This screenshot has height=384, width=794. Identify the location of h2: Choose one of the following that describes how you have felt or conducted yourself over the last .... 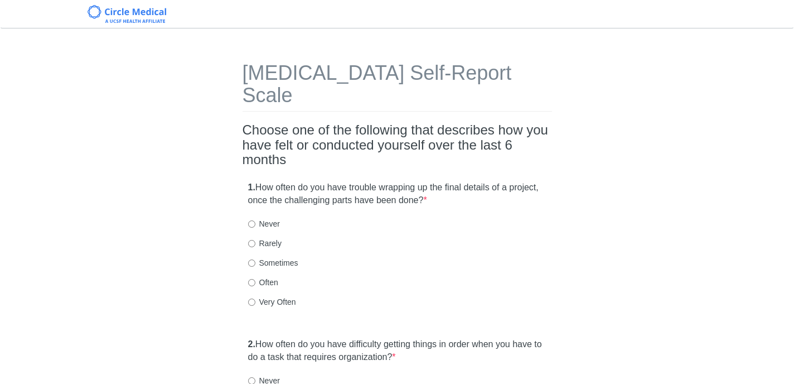
(397, 144).